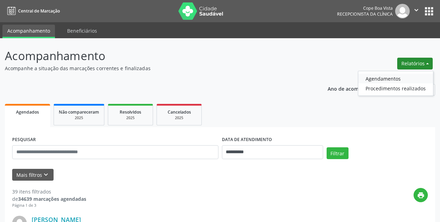 The width and height of the screenshot is (440, 222). Describe the element at coordinates (79, 112) in the screenshot. I see `span: Não compareceram` at that location.